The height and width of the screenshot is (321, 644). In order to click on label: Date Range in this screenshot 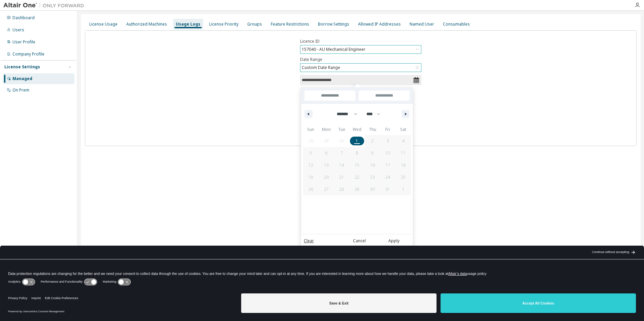, I will do `click(361, 59)`.